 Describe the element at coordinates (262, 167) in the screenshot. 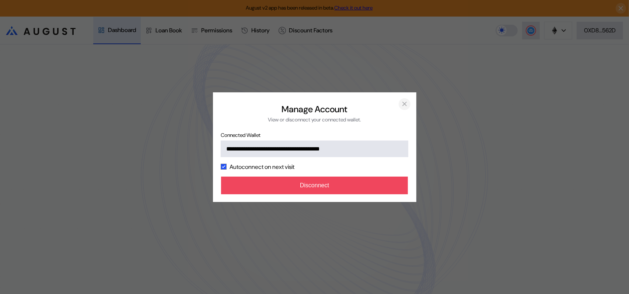

I see `label: Autoconnect on next visit` at that location.